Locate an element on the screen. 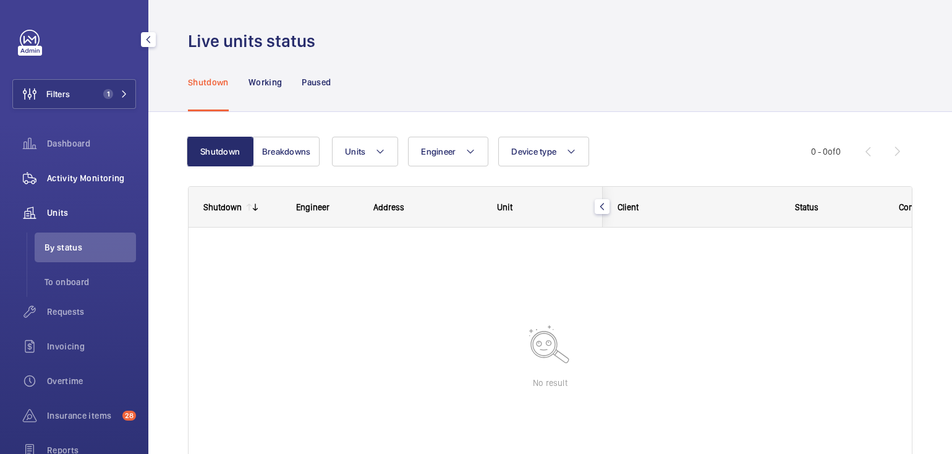 The image size is (952, 454). span: Overtime is located at coordinates (91, 381).